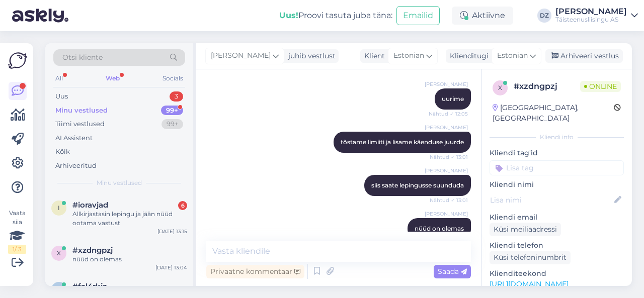 The image size is (644, 298). Describe the element at coordinates (556, 245) in the screenshot. I see `p: Kliendi telefon` at that location.